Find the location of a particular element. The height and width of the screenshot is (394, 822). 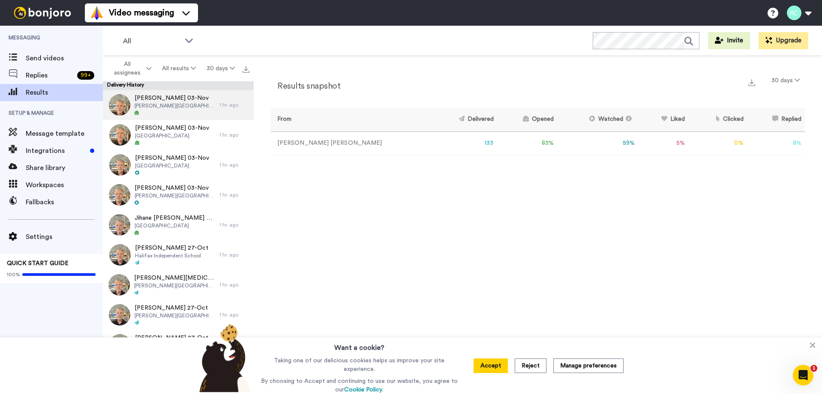

img: 972acb43-a81d-491d-ae17-4d6f406f49c6-thumb.jpg is located at coordinates (120, 105).